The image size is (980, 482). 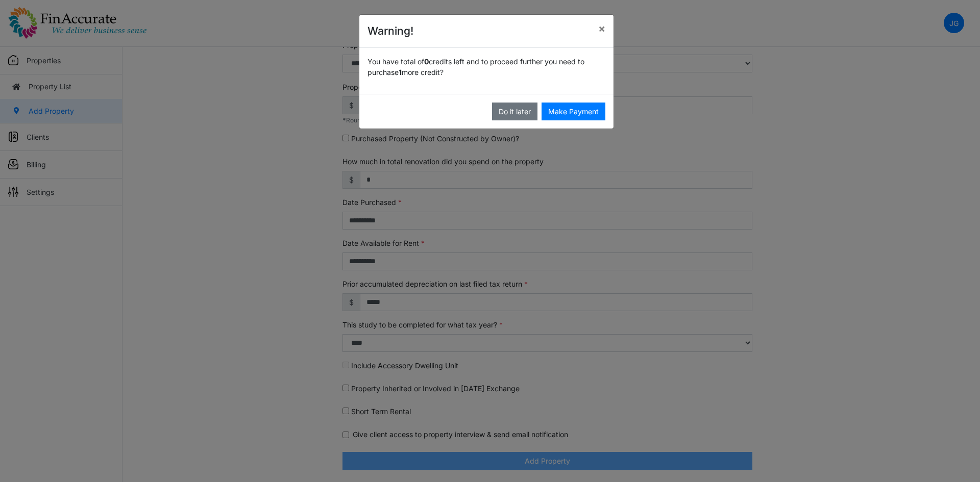 I want to click on button: Make Payment, so click(x=573, y=111).